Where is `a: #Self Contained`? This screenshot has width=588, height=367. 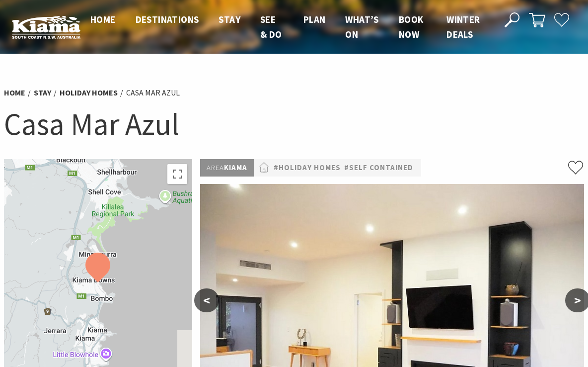 a: #Self Contained is located at coordinates (378, 168).